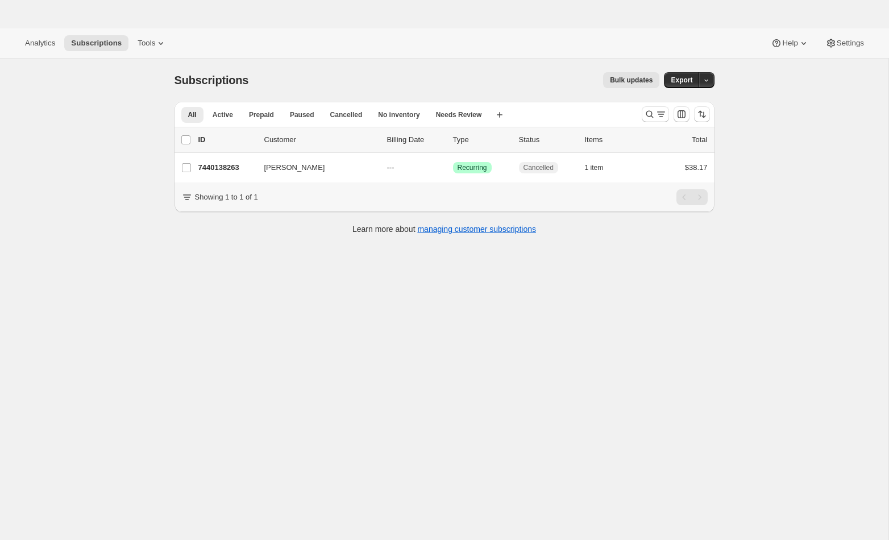 This screenshot has width=889, height=540. I want to click on button: Settings, so click(845, 43).